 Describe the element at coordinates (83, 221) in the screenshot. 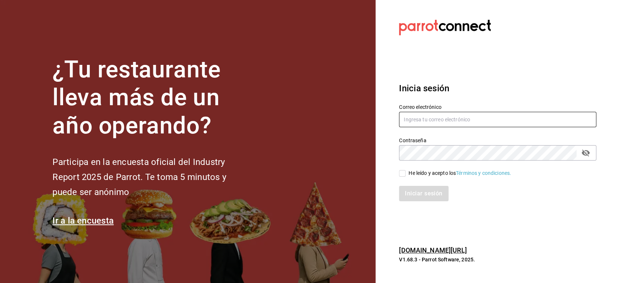

I see `a: Ir a la encuesta` at that location.